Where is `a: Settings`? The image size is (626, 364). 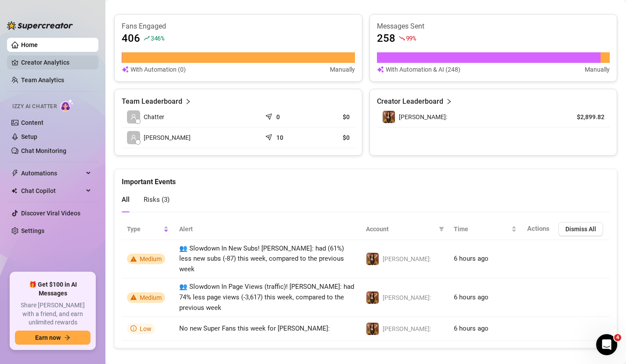 a: Settings is located at coordinates (32, 231).